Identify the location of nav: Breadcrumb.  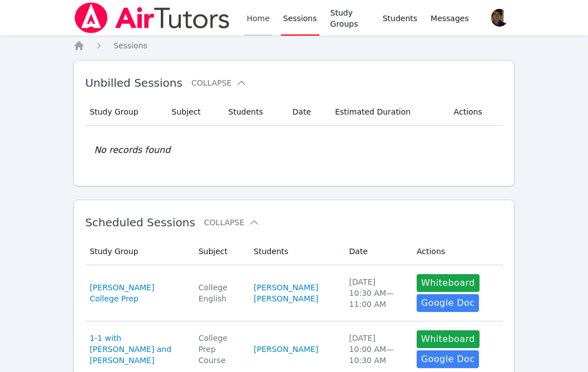
(294, 45).